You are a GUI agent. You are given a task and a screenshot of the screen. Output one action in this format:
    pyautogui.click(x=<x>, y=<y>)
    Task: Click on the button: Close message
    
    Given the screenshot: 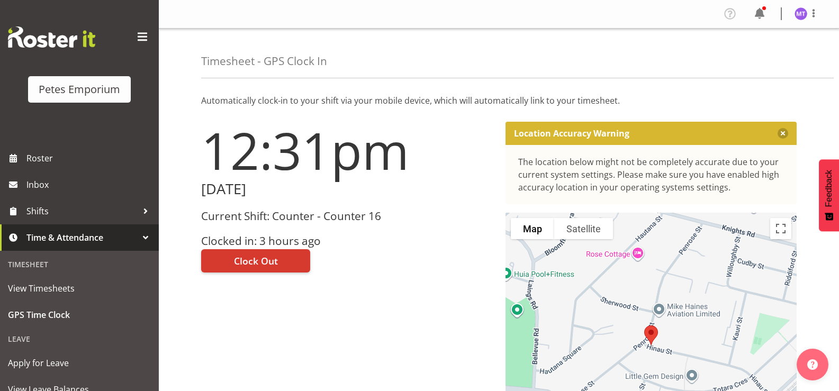 What is the action you would take?
    pyautogui.click(x=782, y=133)
    